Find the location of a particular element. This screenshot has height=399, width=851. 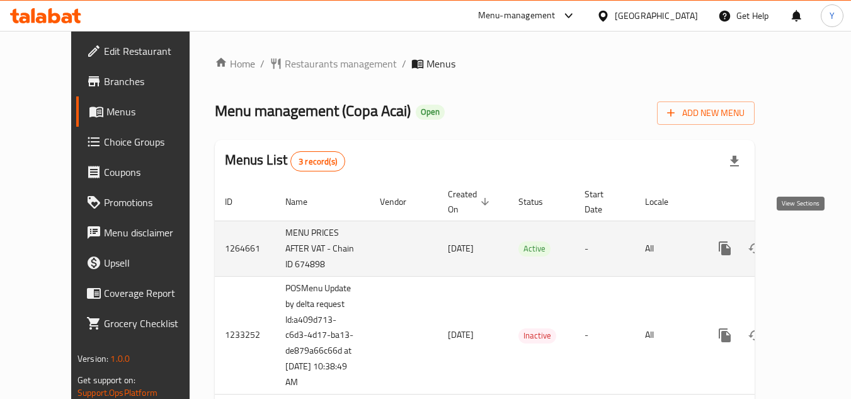

h2: Menus List is located at coordinates (285, 161).